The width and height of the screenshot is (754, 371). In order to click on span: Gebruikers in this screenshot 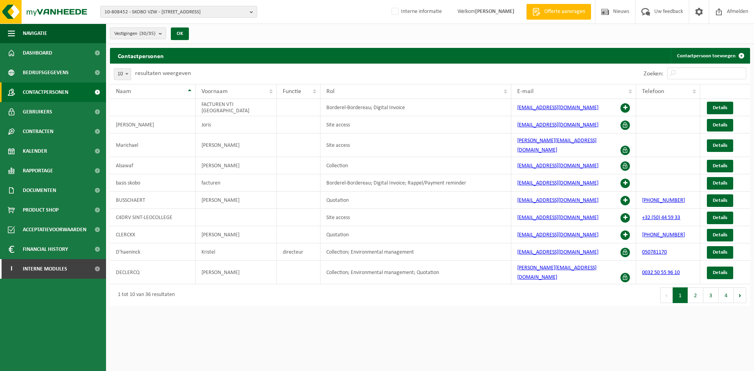, I will do `click(37, 112)`.